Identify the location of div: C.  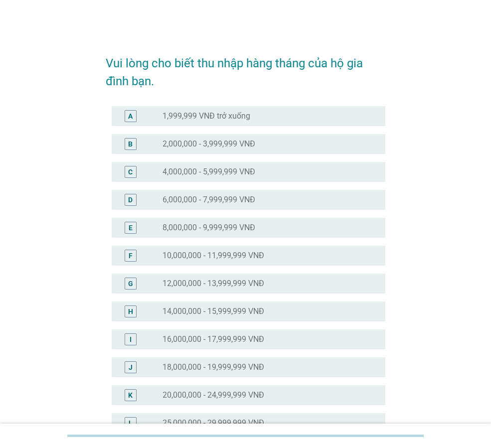
(130, 172).